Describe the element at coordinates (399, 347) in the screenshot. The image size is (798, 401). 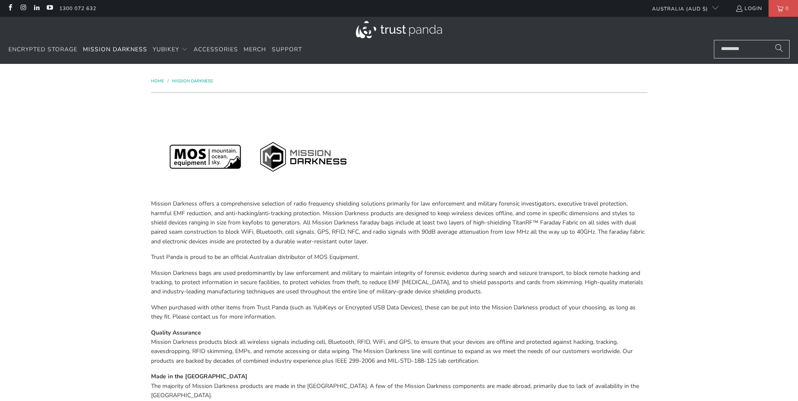
I see `p: Mission Darkness products block all wireless signals including cell, Bluetooth, RFID, WiFi, and G...` at that location.